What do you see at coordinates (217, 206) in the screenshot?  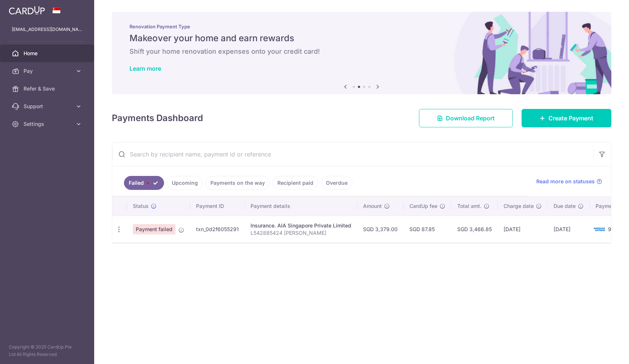 I see `th: Payment ID` at bounding box center [217, 206].